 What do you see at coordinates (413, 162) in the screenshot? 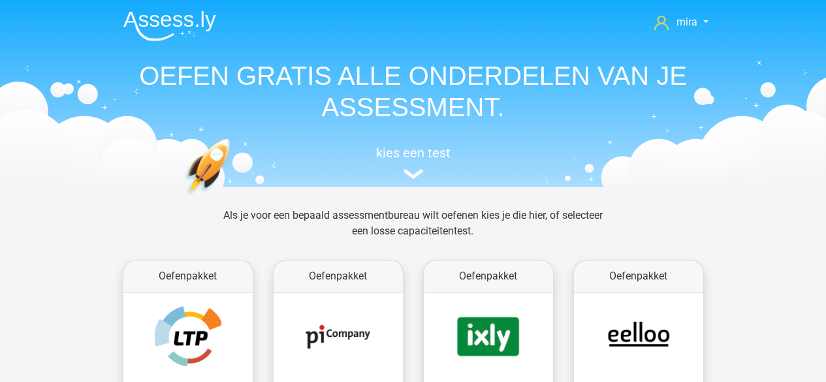
I see `a: kies een test` at bounding box center [413, 162].